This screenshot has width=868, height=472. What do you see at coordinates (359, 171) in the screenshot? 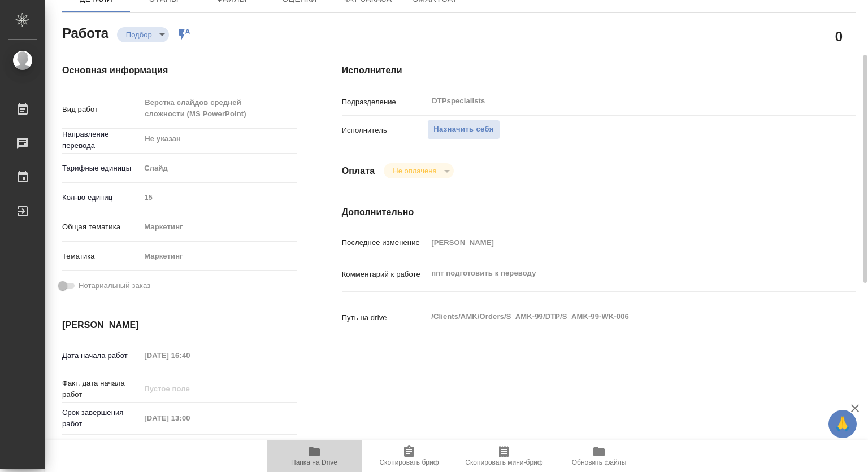
I see `h4: Оплата` at bounding box center [359, 171].